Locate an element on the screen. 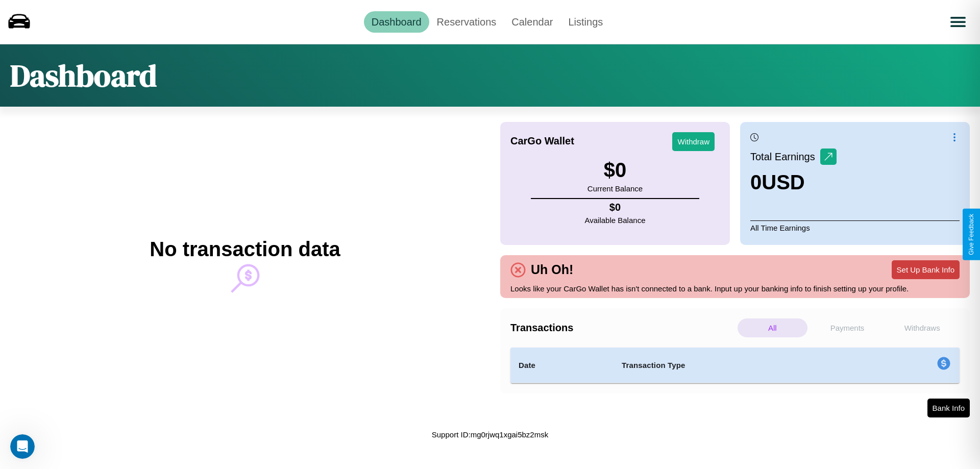  h2: No transaction data is located at coordinates (244, 249).